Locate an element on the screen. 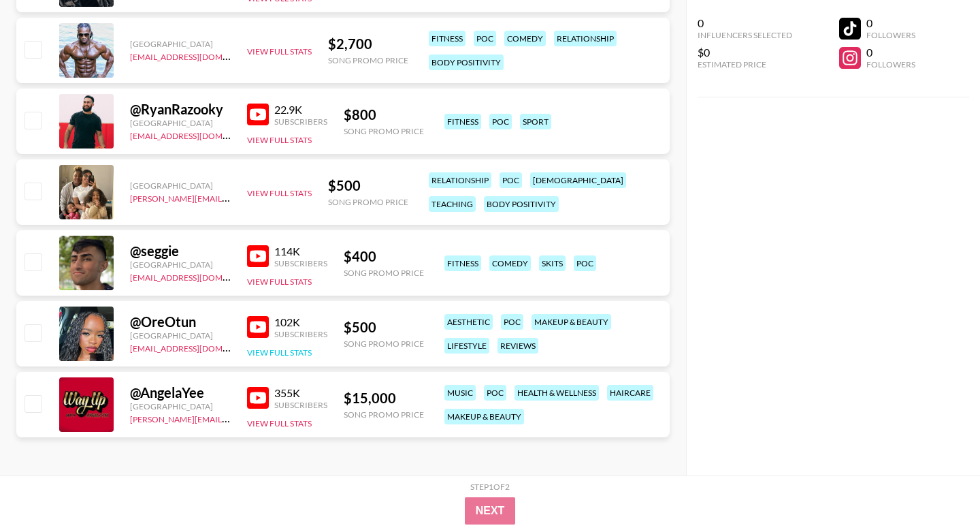 The image size is (980, 530). div: 355K is located at coordinates (301, 392).